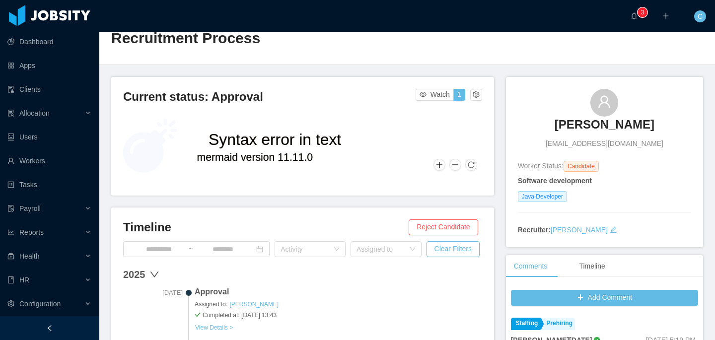 The width and height of the screenshot is (715, 340). Describe the element at coordinates (304, 249) in the screenshot. I see `div: Activity` at that location.